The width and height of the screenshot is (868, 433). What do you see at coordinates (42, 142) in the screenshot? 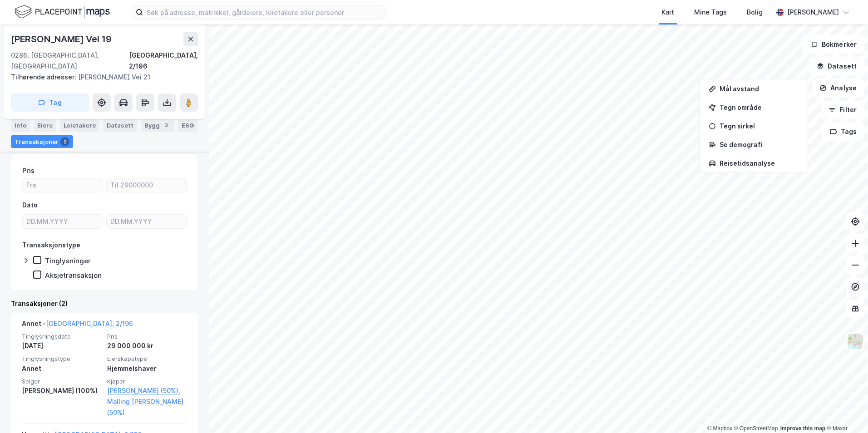
I see `div: Transaksjoner` at bounding box center [42, 142].